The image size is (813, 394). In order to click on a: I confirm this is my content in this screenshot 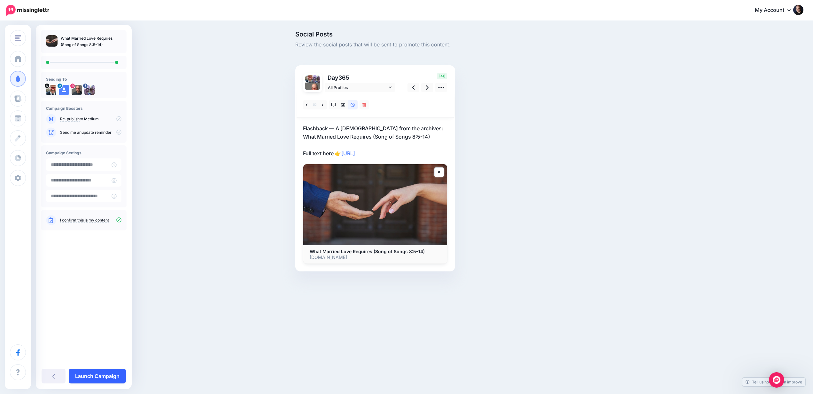, I will do `click(84, 220)`.